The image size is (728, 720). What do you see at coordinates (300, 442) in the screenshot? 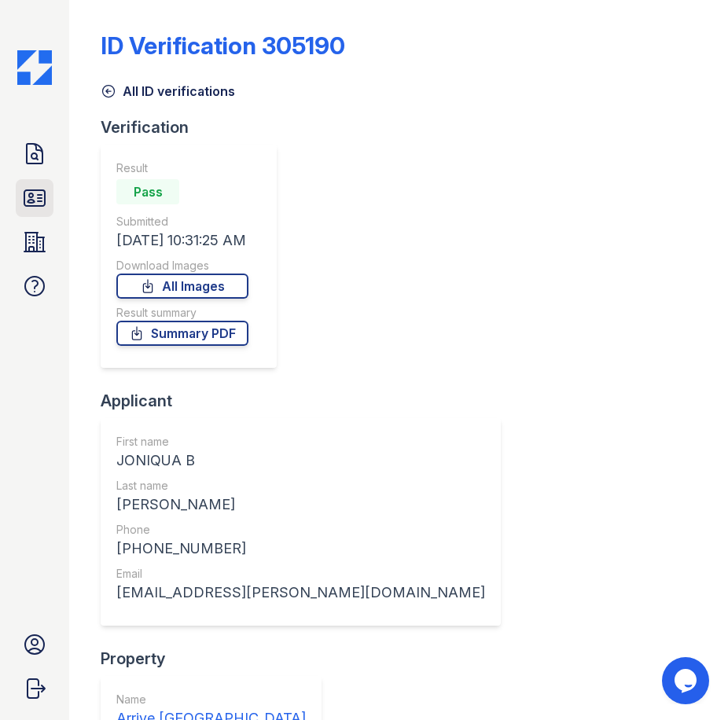
I see `div: First name` at bounding box center [300, 442].